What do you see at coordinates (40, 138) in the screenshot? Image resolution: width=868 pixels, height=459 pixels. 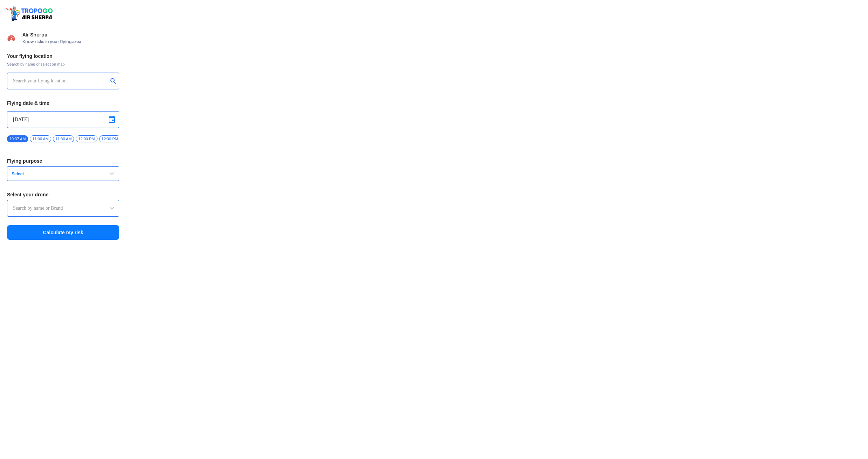 I see `span: 11:00 AM` at bounding box center [40, 138].